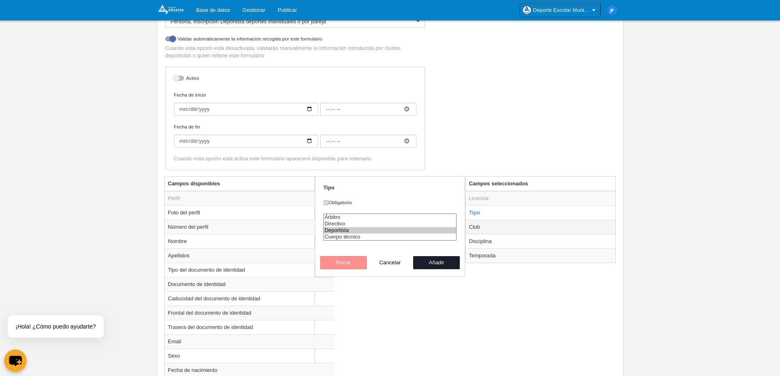 The image size is (780, 376). Describe the element at coordinates (295, 40) in the screenshot. I see `label: Validar automáticamente la información recogida por este formulario` at that location.